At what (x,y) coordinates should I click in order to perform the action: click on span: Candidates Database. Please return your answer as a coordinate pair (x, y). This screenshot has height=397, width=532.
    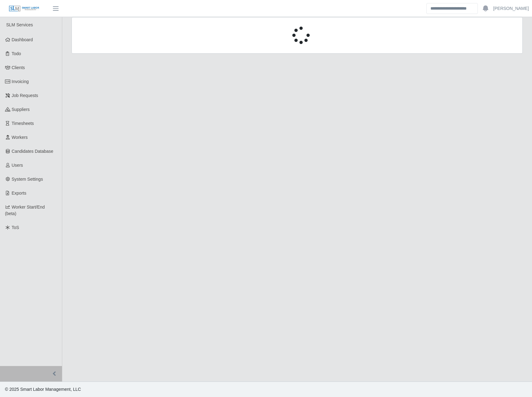
    Looking at the image, I should click on (33, 151).